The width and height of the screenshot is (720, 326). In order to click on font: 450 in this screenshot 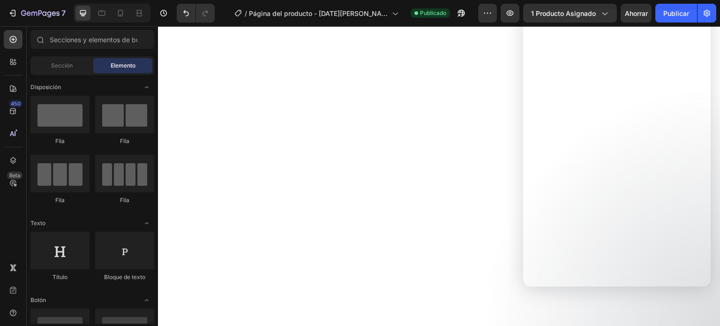, I will do `click(15, 104)`.